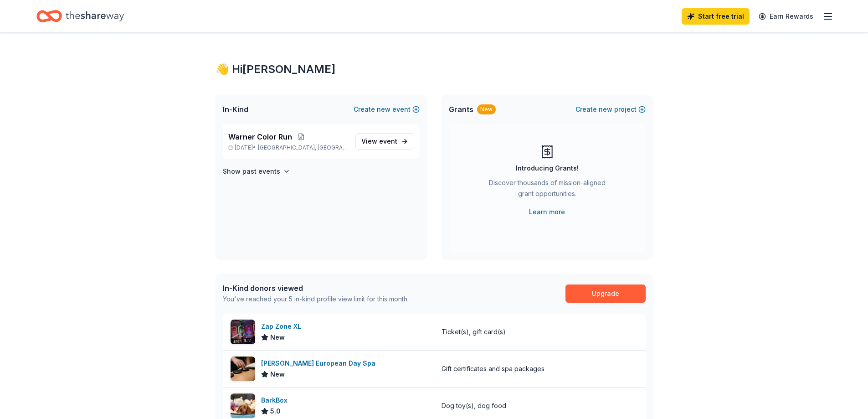  I want to click on div: New, so click(486, 109).